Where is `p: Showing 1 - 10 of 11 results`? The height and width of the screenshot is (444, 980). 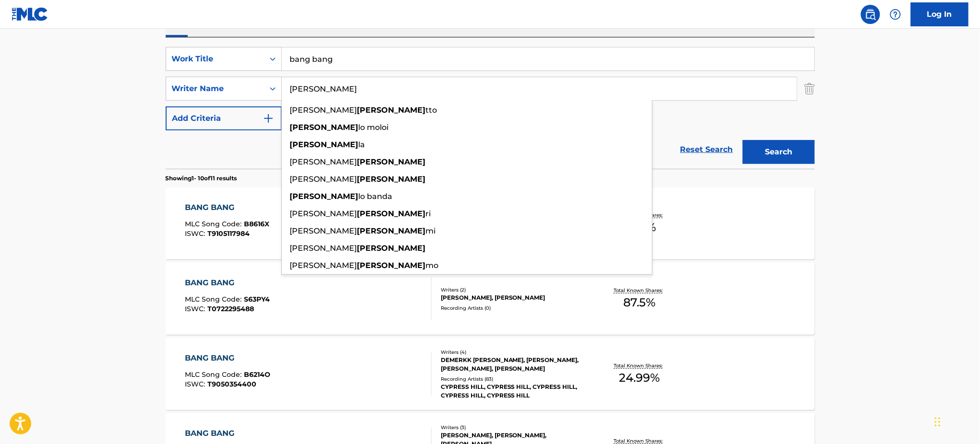
p: Showing 1 - 10 of 11 results is located at coordinates (202, 178).